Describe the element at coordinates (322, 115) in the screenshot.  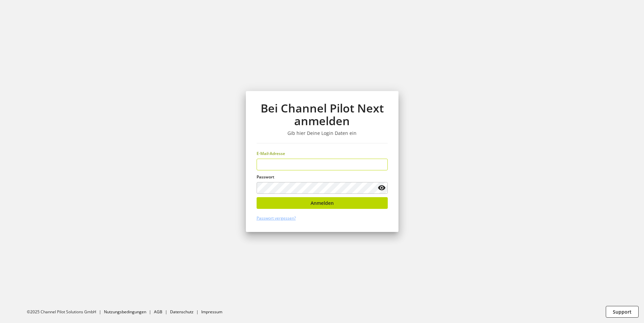
I see `h1: Bei Channel Pilot Next anmelden` at that location.